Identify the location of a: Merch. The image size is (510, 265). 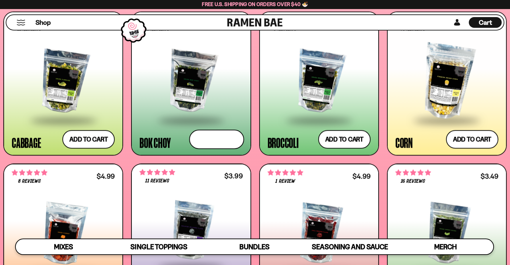
(445, 247).